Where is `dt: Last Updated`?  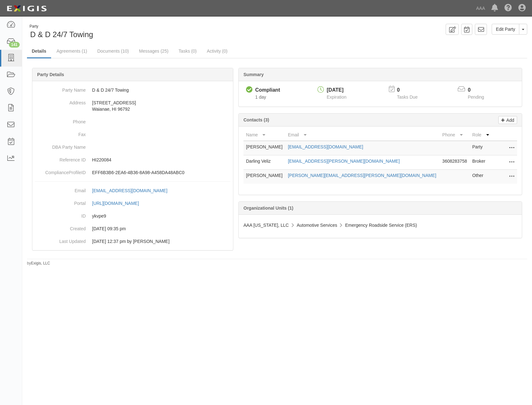
dt: Last Updated is located at coordinates (60, 240).